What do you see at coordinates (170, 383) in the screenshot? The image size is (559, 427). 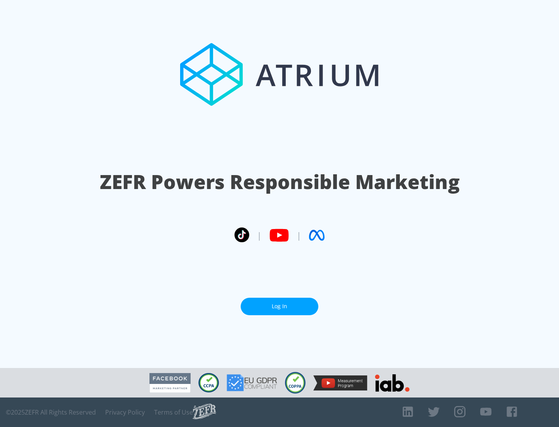 I see `img: Facebook Marketing Partner` at bounding box center [170, 383].